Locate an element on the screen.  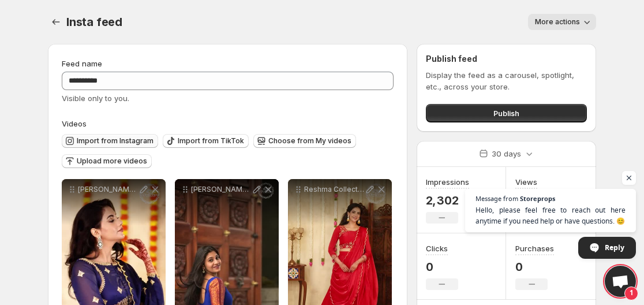
span: Upload more videos is located at coordinates (112, 161).